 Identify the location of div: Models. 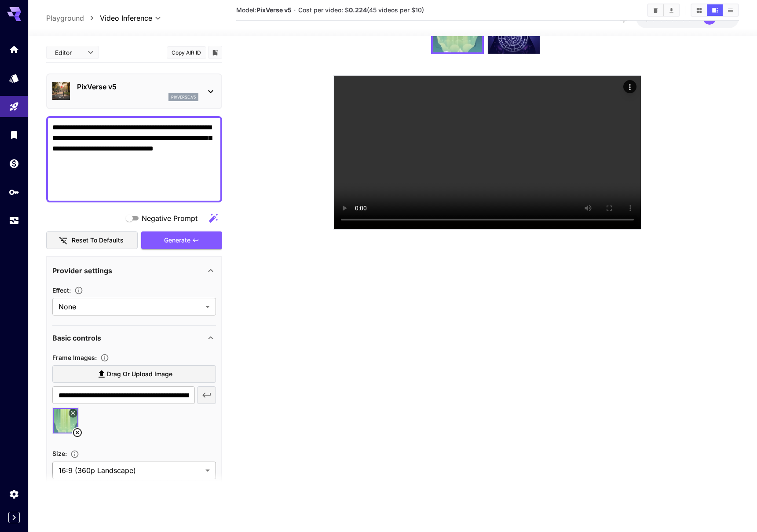
(14, 78).